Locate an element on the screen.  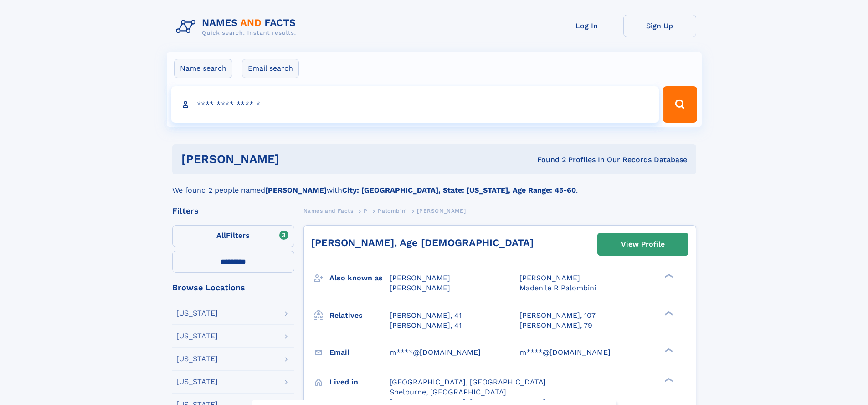
div: Filters is located at coordinates (233, 211).